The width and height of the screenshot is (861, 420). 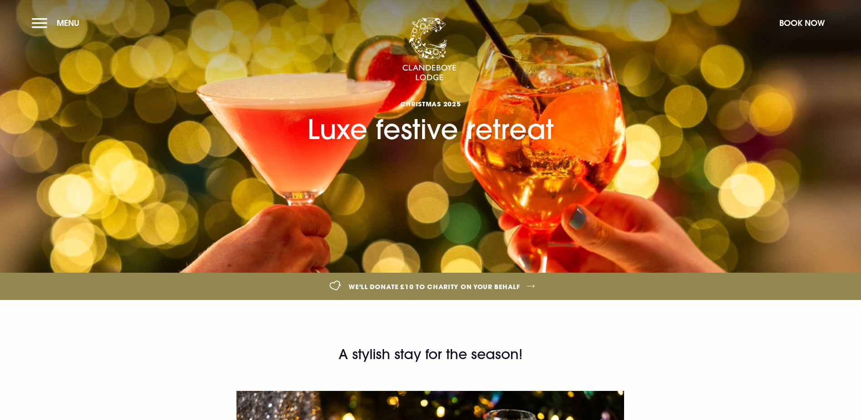 I want to click on button: Menu, so click(x=58, y=23).